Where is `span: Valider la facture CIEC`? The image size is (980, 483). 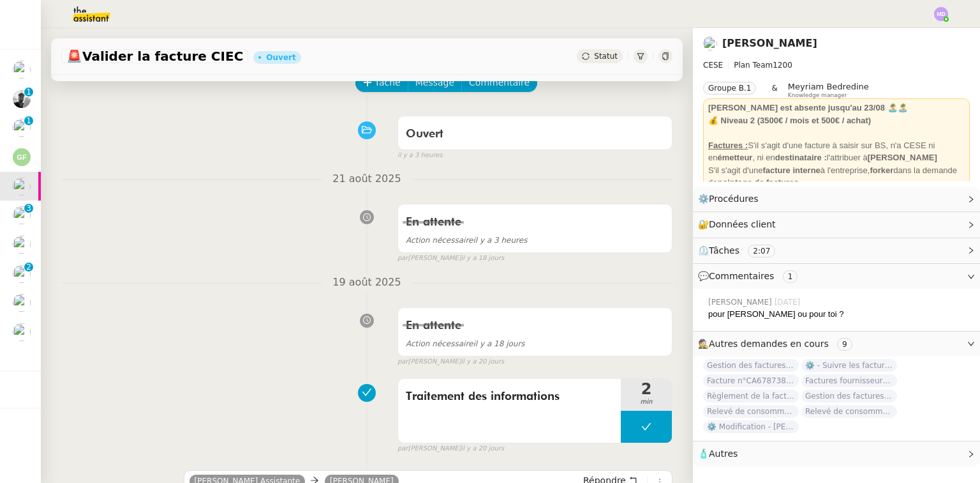
span: Valider la facture CIEC is located at coordinates (154, 56).